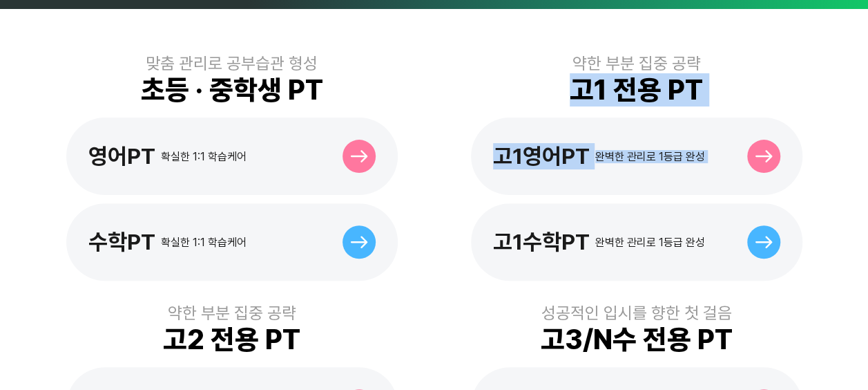 The width and height of the screenshot is (868, 390). I want to click on div: 성공적인 입시를 향한 첫 걸음, so click(637, 312).